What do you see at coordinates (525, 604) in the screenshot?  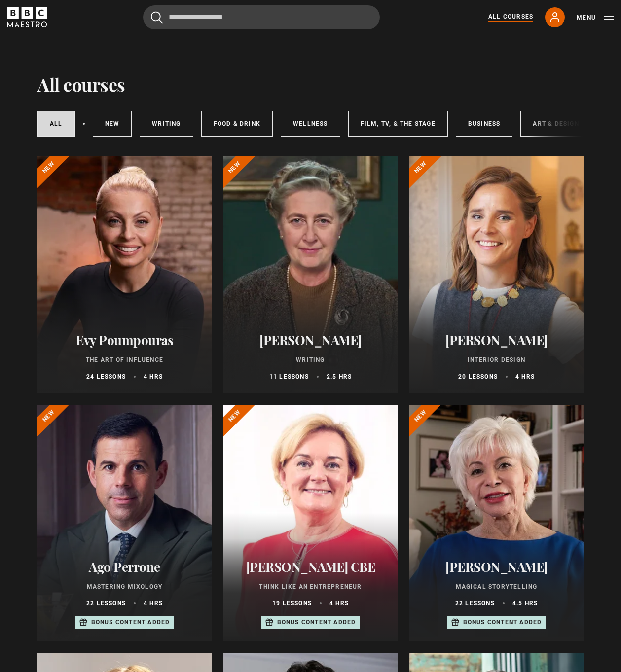 I see `p: 4.5 hrs` at bounding box center [525, 604].